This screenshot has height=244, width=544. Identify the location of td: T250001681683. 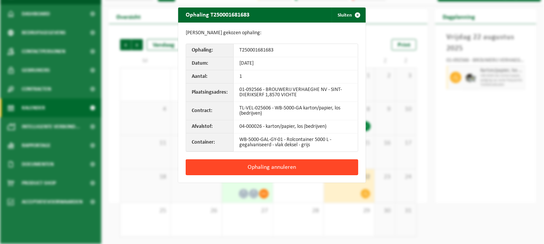
(296, 50).